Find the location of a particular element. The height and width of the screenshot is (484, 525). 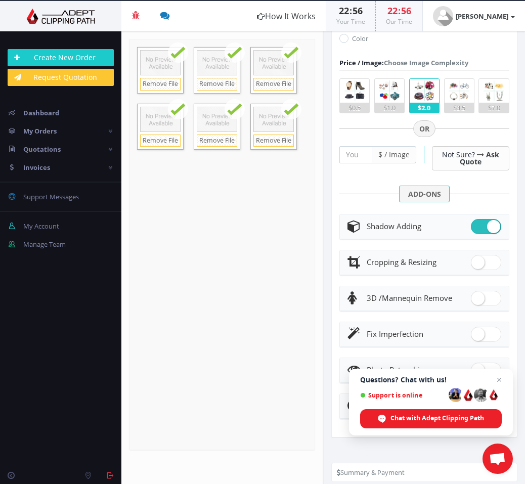

span: Support Messages is located at coordinates (51, 197).